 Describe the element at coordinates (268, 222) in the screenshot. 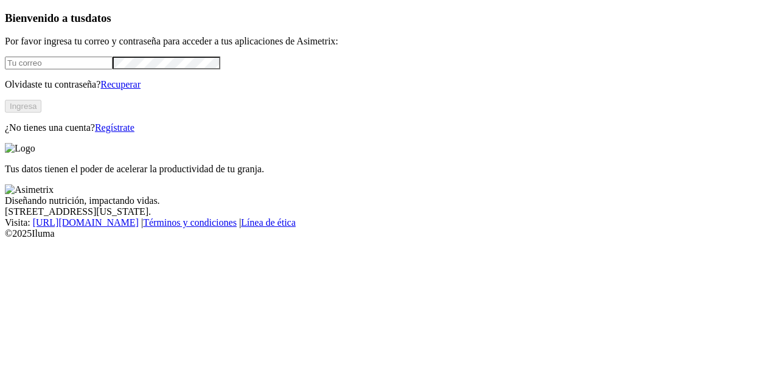

I see `a: Línea de ética` at that location.